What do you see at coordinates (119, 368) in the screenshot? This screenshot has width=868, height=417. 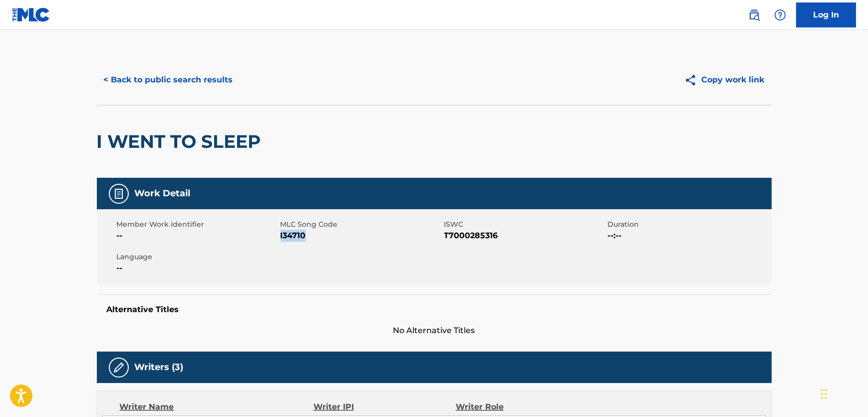 I see `img: Writers` at bounding box center [119, 368].